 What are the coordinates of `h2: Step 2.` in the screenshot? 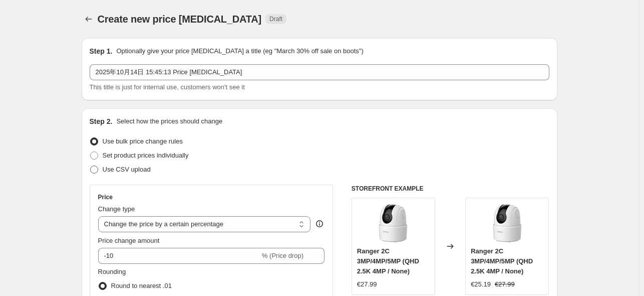 It's located at (101, 121).